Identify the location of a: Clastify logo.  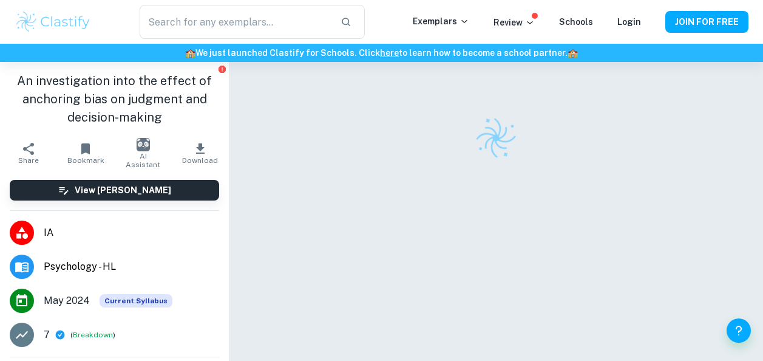
(53, 22).